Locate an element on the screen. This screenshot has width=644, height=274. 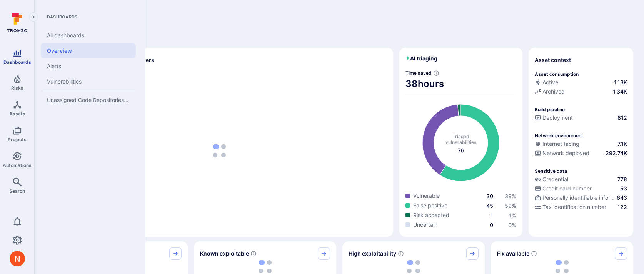
div: Neeren Patki is located at coordinates (18, 258).